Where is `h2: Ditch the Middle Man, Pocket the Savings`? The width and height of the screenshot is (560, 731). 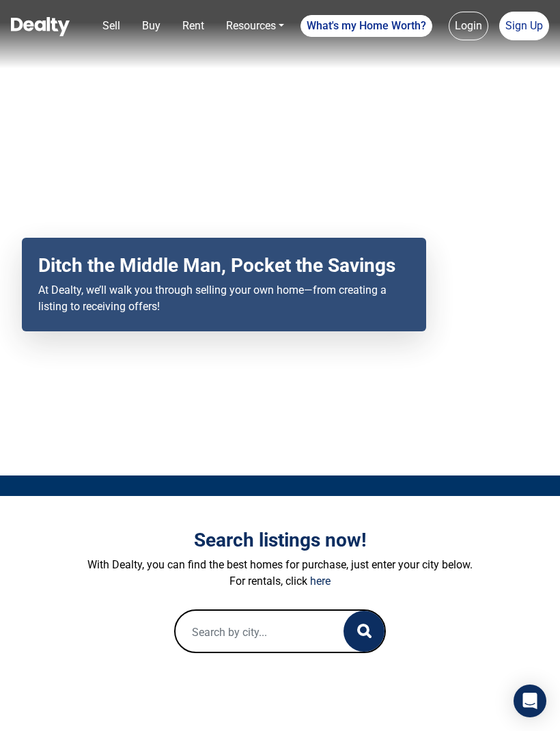 h2: Ditch the Middle Man, Pocket the Savings is located at coordinates (224, 266).